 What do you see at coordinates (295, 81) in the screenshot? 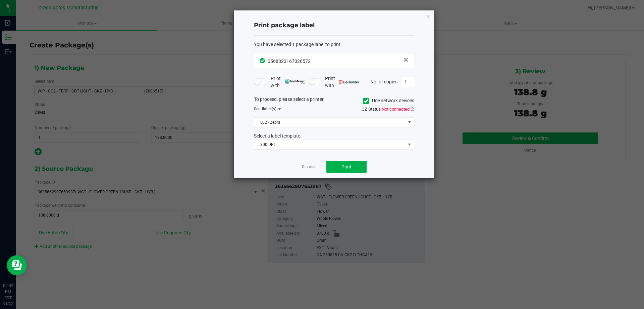
I see `img: mark_magic_cybra.png` at bounding box center [295, 81].